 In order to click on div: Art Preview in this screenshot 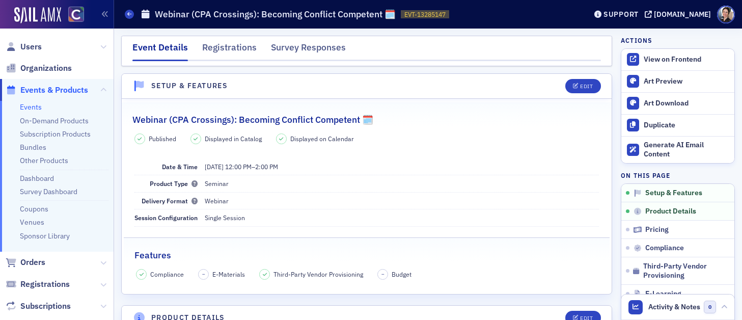, I will do `click(687, 82)`.